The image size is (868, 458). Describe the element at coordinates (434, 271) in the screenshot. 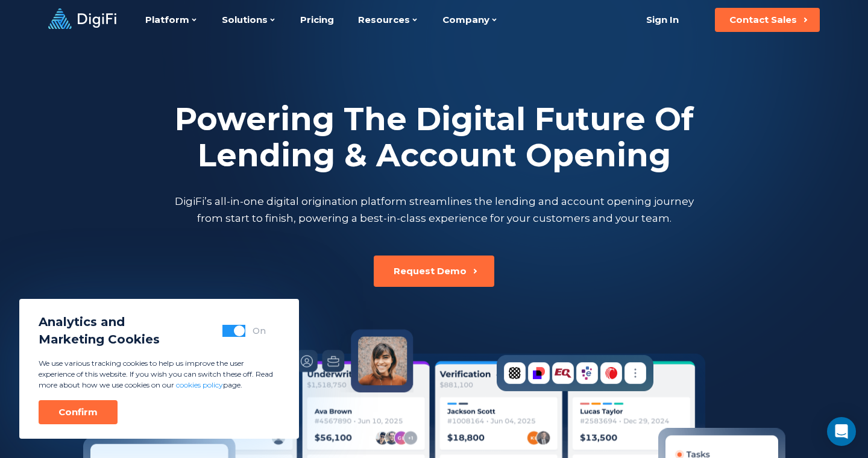

I see `a: Request Demo` at that location.